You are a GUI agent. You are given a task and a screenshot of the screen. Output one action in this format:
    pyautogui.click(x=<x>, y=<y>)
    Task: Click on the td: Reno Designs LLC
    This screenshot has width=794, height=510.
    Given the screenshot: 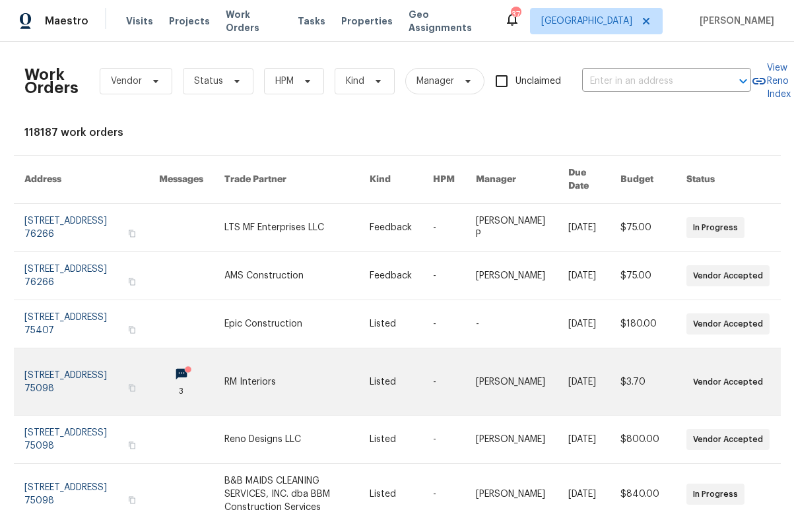 What is the action you would take?
    pyautogui.click(x=286, y=439)
    